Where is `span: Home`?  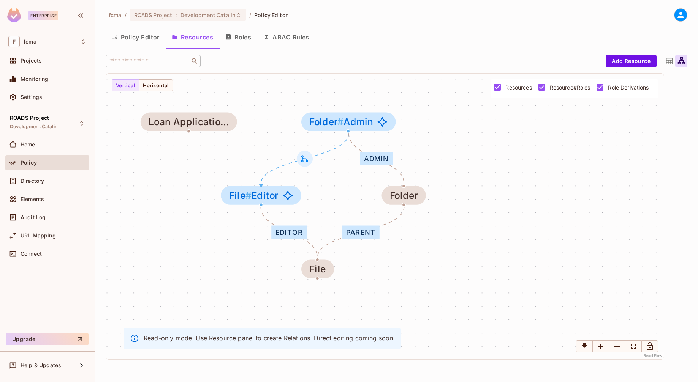
span: Home is located at coordinates (28, 145).